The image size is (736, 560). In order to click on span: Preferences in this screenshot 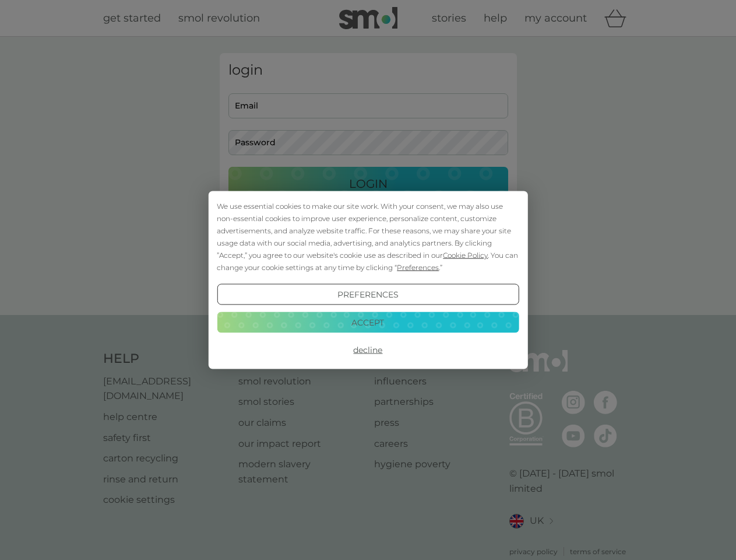, I will do `click(418, 267)`.